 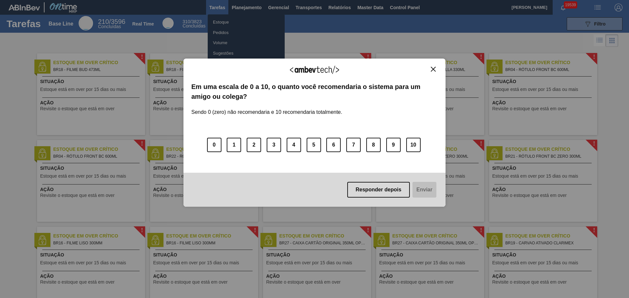 I want to click on button: 3, so click(x=274, y=145).